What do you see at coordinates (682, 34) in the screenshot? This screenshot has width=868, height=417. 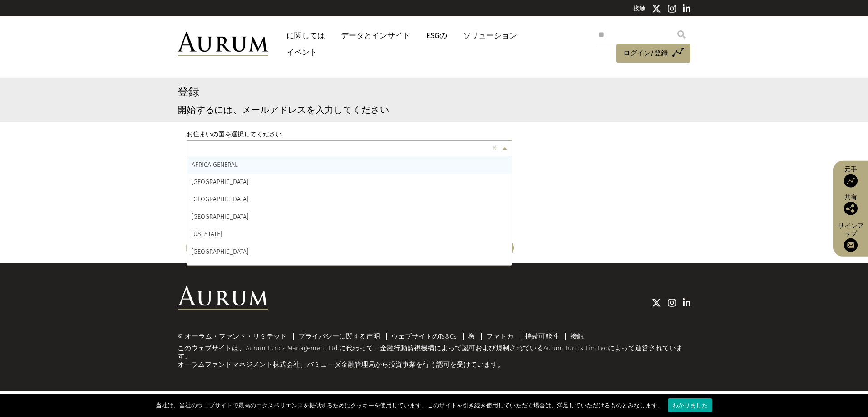 I see `input: Submit` at bounding box center [682, 34].